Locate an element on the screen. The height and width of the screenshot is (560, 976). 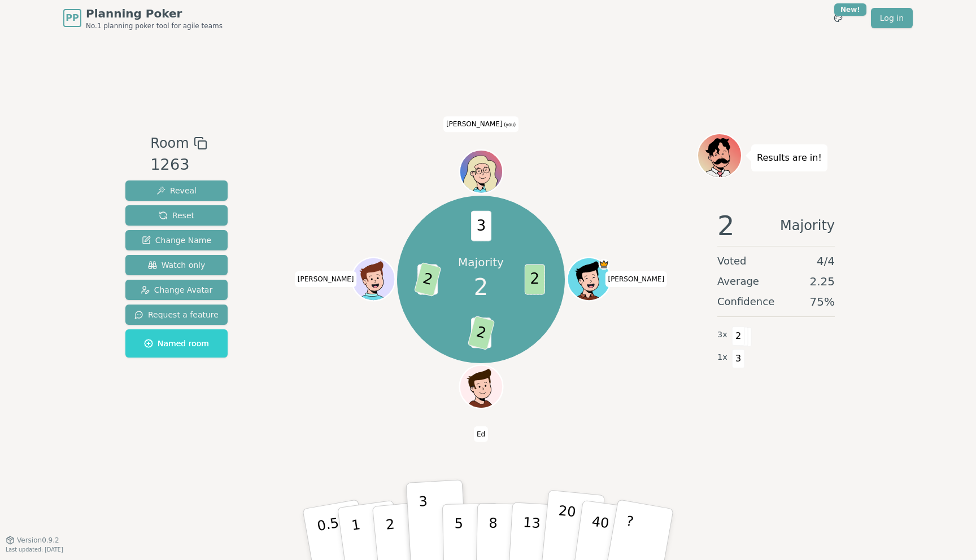
button: Click to change your avatar is located at coordinates (481, 171).